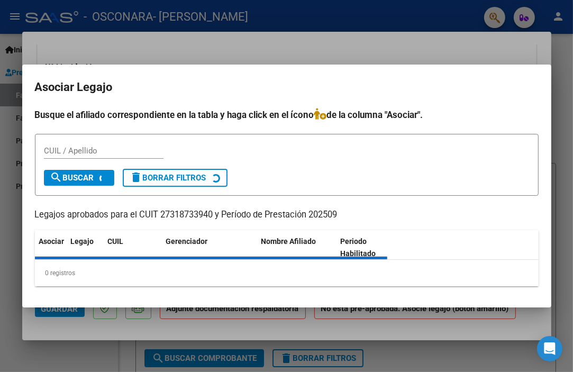  What do you see at coordinates (168, 178) in the screenshot?
I see `span: Borrar Filtros` at bounding box center [168, 178].